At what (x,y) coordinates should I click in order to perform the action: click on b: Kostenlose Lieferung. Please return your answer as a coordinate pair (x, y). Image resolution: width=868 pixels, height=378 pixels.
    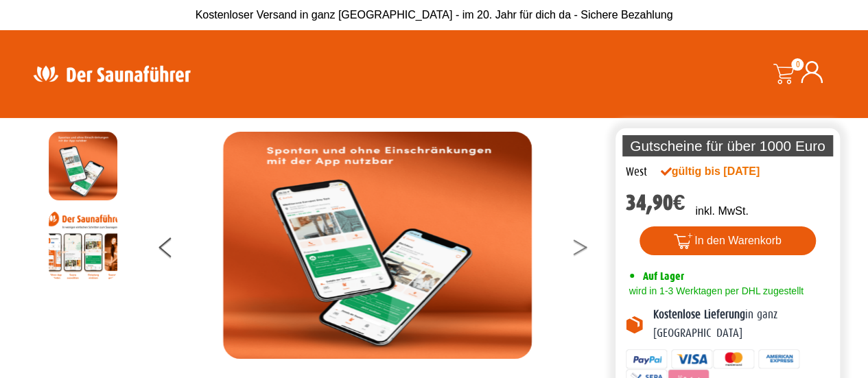
    Looking at the image, I should click on (699, 314).